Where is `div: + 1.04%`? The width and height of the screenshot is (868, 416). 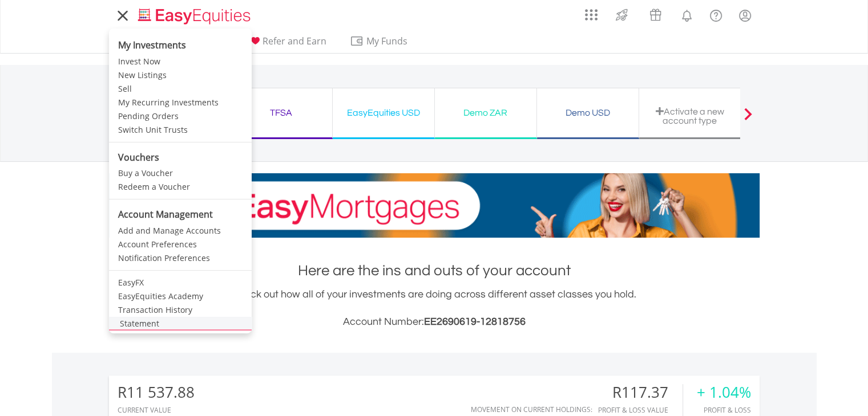 div: + 1.04% is located at coordinates (724, 392).